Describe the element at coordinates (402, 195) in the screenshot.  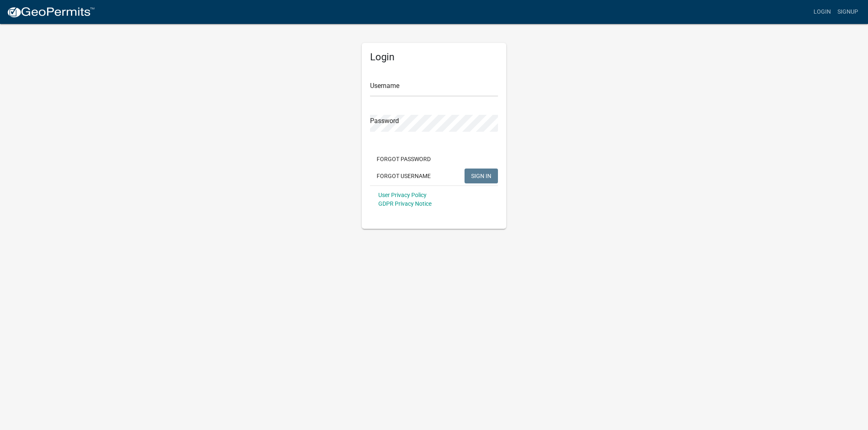
I see `a: User Privacy Policy` at that location.